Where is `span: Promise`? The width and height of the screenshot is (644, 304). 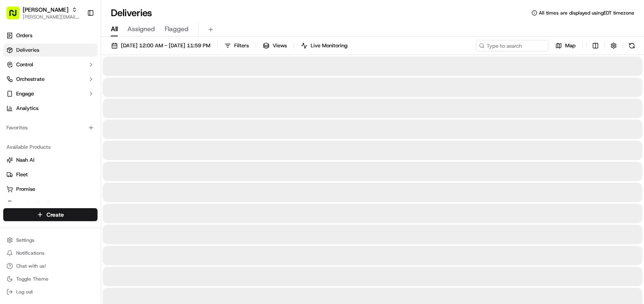
span: Promise is located at coordinates (25, 189).